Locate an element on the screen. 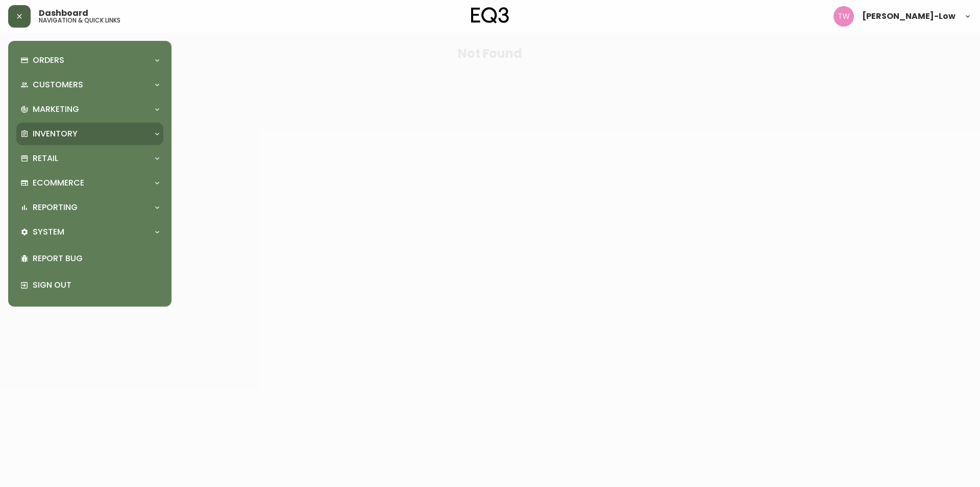 This screenshot has width=980, height=487. div: Reporting is located at coordinates (90, 207).